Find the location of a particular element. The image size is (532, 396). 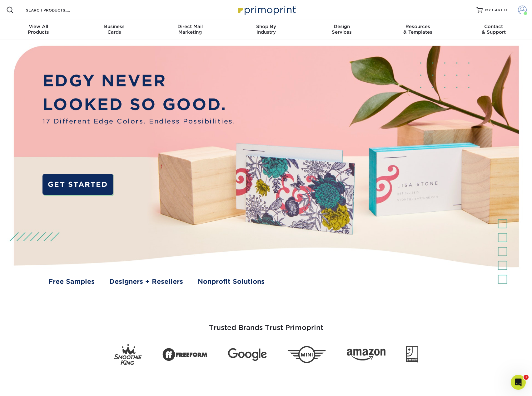

span: 1 is located at coordinates (526, 377).